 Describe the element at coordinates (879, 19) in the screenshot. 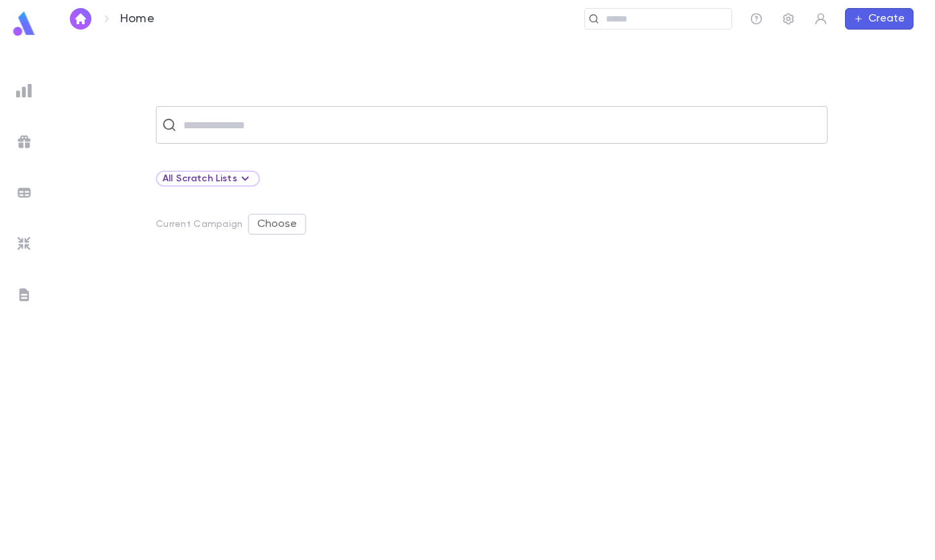

I see `button: Create` at that location.